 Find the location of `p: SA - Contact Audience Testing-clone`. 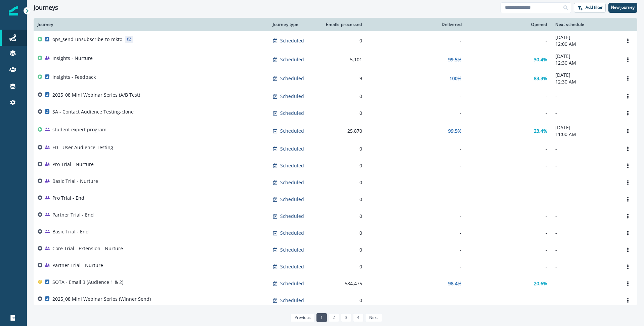

p: SA - Contact Audience Testing-clone is located at coordinates (93, 111).